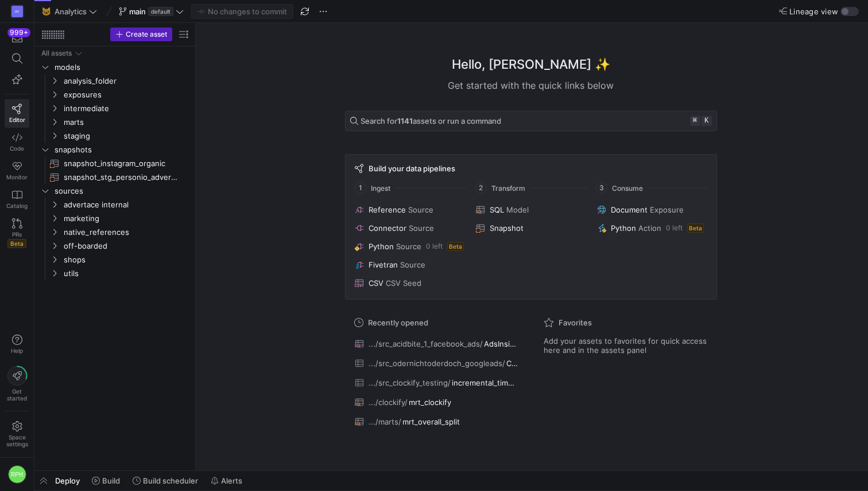 This screenshot has height=491, width=868. What do you see at coordinates (126, 205) in the screenshot?
I see `span: advertace internal` at bounding box center [126, 205].